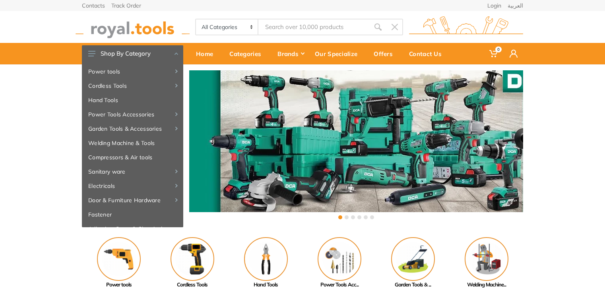 The width and height of the screenshot is (605, 290). I want to click on a: Door & Furniture Hardware, so click(132, 200).